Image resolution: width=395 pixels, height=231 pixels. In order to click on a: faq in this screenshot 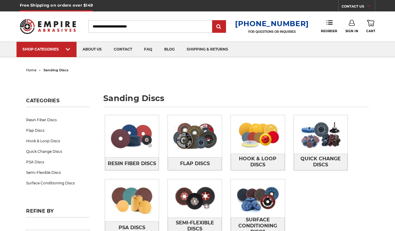, I will do `click(148, 49)`.